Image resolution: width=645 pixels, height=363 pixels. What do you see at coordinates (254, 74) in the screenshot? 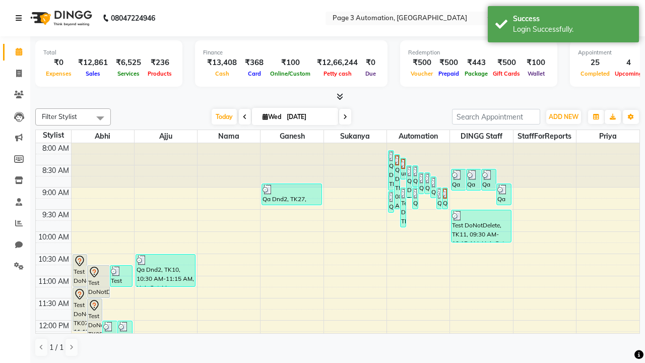
I see `span: Card` at bounding box center [254, 74].